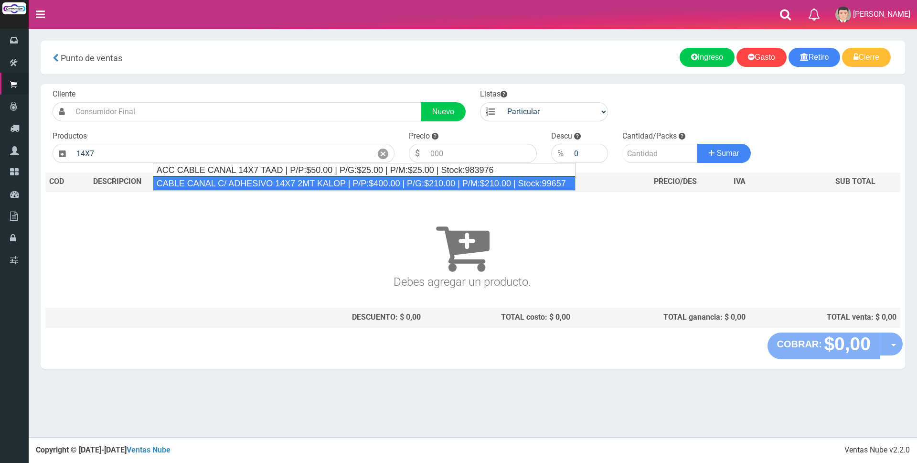  Describe the element at coordinates (144, 182) in the screenshot. I see `th: DES` at that location.